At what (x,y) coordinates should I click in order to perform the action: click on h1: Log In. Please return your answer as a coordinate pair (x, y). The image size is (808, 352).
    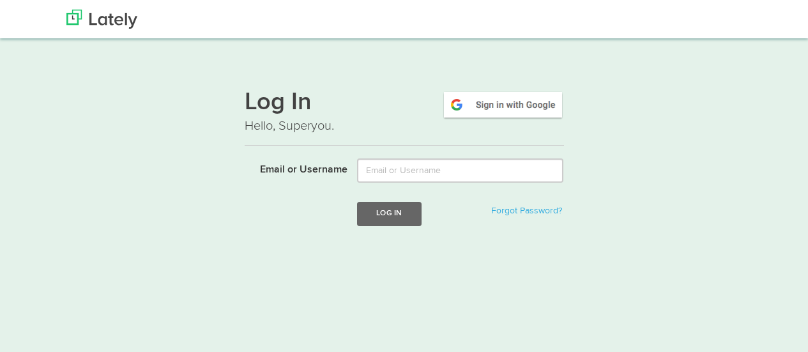
    Looking at the image, I should click on (404, 103).